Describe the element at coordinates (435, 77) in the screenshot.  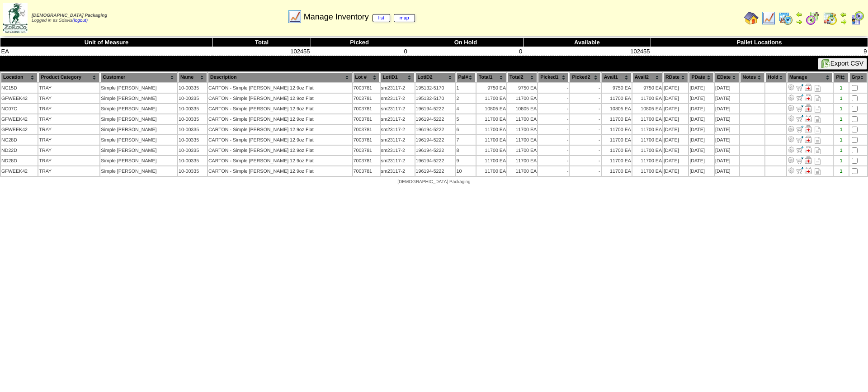
I see `th: LotID2` at that location.